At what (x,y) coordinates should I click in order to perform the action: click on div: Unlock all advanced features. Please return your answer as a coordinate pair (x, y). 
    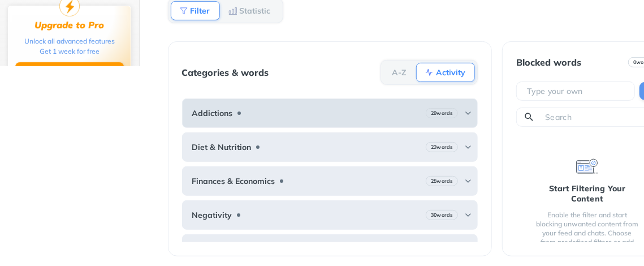
    Looking at the image, I should click on (69, 41).